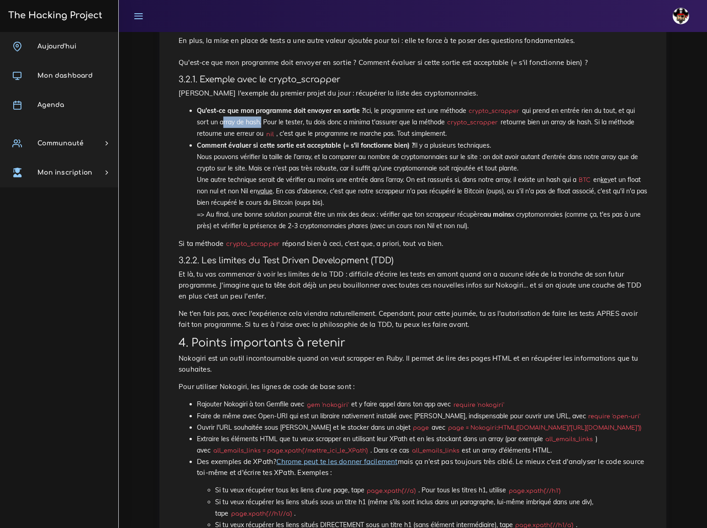 The width and height of the screenshot is (707, 528). What do you see at coordinates (413, 319) in the screenshot?
I see `p: Ne t'en fais pas, avec l'expérience cela viendra naturellement. Cependant, pour cette journée, tu...` at bounding box center [413, 319].